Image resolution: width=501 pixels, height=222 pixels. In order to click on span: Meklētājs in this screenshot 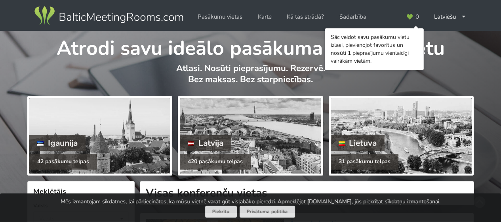, I will do `click(50, 191)`.